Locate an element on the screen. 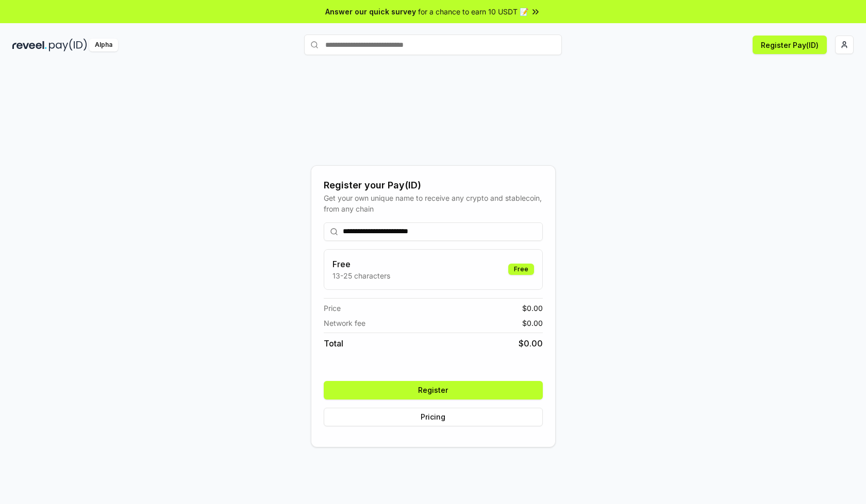 This screenshot has height=504, width=866. img: reveel_dark is located at coordinates (29, 44).